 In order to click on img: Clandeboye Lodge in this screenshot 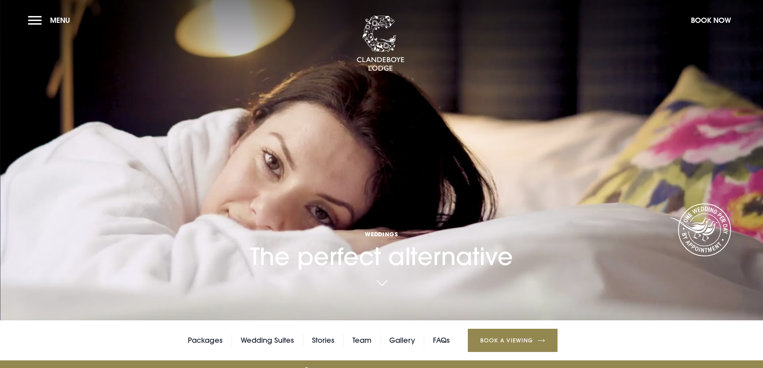, I will do `click(380, 44)`.